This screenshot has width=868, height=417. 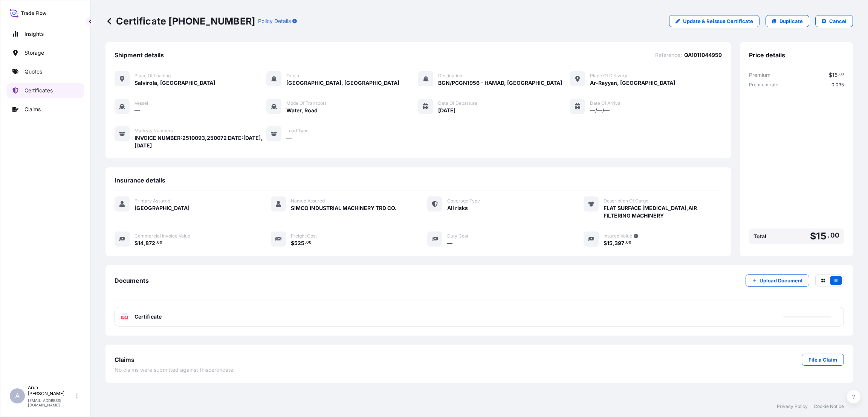 I want to click on a: File a Claim, so click(x=823, y=360).